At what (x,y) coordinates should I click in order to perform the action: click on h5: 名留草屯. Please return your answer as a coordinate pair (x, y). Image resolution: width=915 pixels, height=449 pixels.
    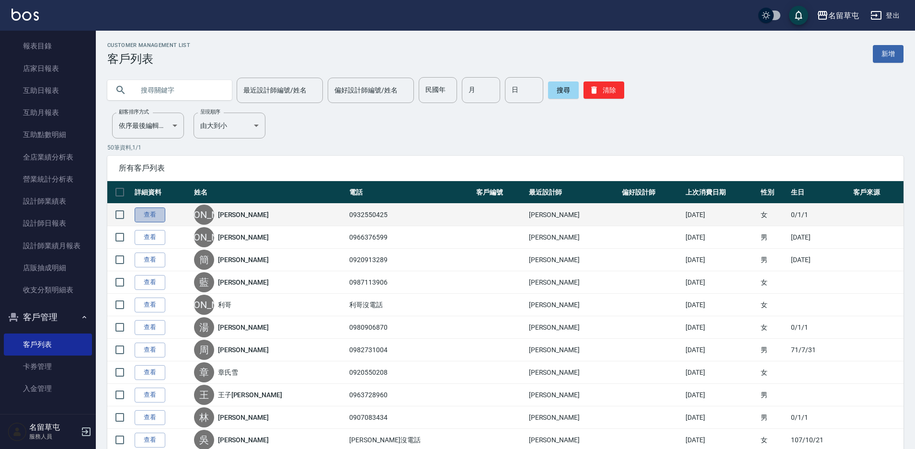
    Looking at the image, I should click on (54, 427).